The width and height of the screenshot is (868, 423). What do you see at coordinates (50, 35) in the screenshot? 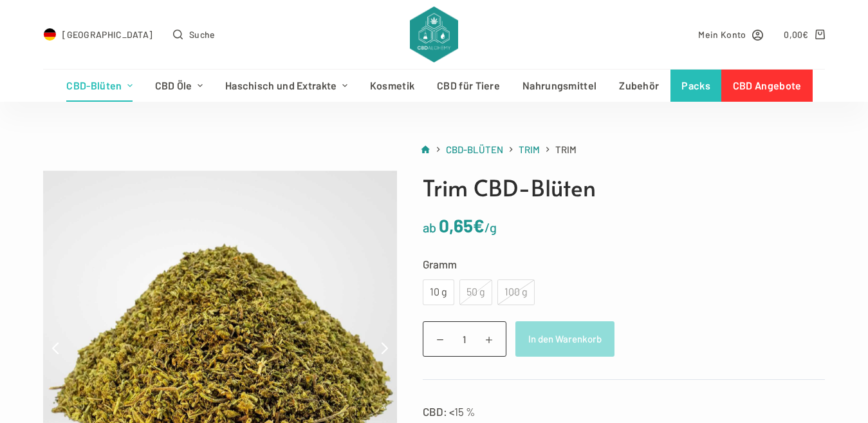
I see `img: DE Flag` at bounding box center [50, 35].